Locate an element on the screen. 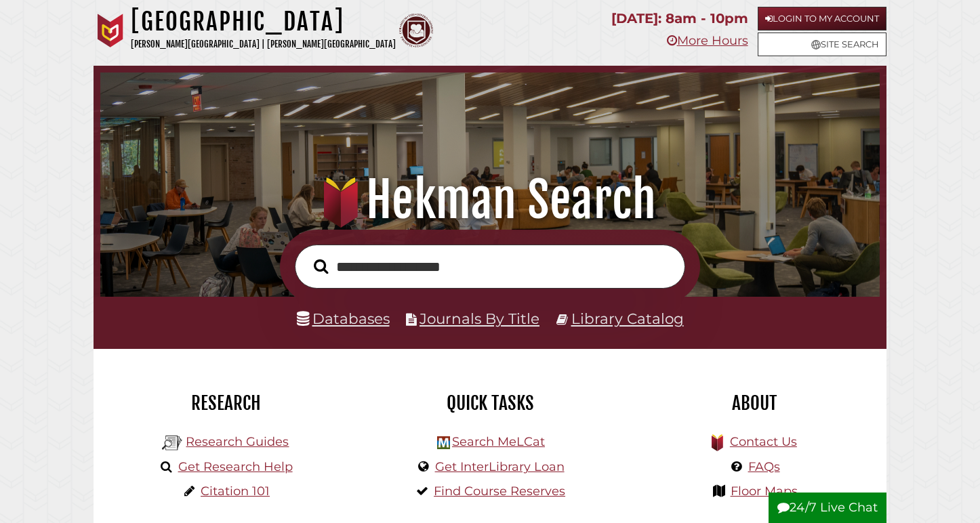 This screenshot has height=523, width=980. a: Floor Maps is located at coordinates (764, 491).